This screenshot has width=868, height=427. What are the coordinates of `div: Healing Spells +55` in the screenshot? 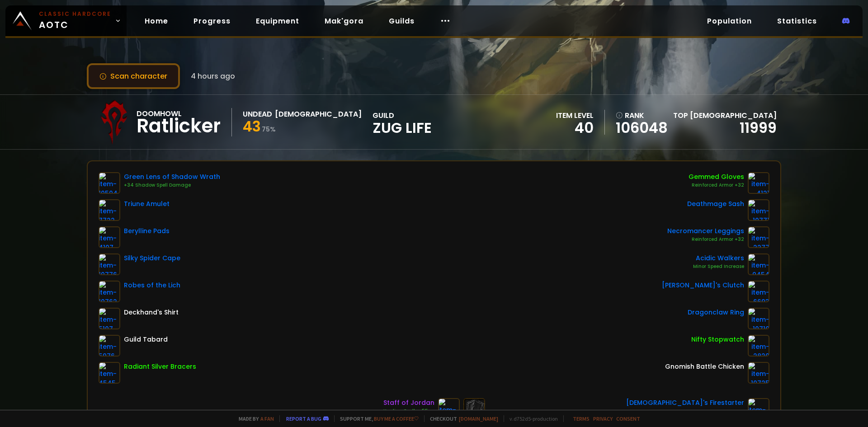 It's located at (409, 411).